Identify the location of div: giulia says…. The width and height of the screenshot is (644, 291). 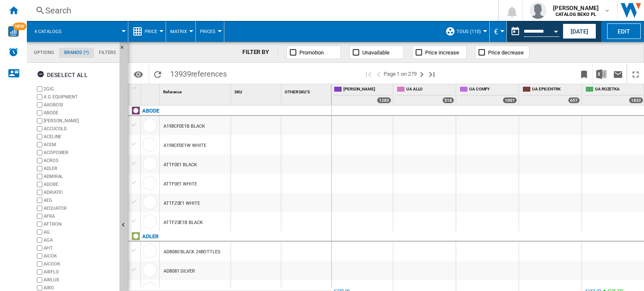
(144, 130).